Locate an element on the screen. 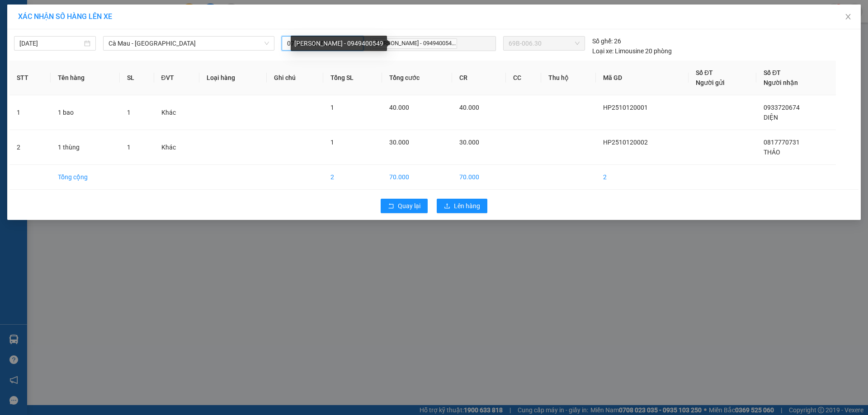 This screenshot has height=415, width=868. span: Lên hàng is located at coordinates (467, 206).